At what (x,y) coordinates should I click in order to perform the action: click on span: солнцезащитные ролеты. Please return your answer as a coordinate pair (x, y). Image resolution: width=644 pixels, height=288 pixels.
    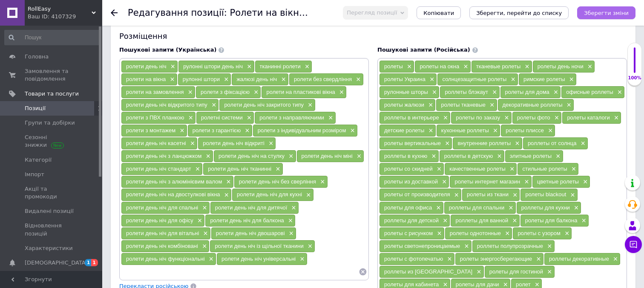
    Looking at the image, I should click on (474, 79).